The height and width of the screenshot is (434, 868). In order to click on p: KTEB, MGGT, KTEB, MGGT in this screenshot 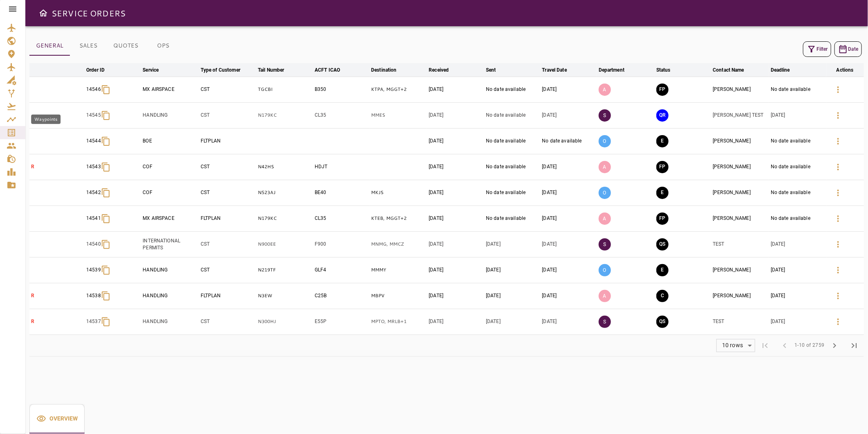, I will do `click(398, 218)`.